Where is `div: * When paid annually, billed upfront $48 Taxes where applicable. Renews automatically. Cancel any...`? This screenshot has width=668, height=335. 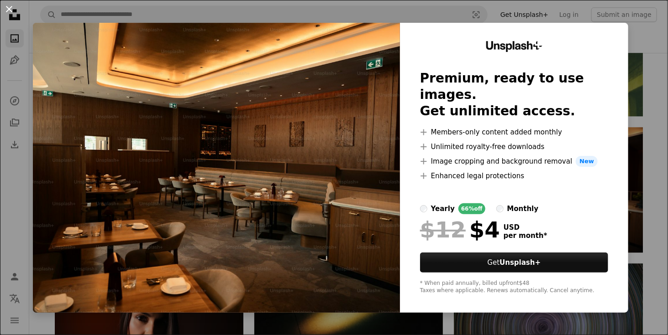 div: * When paid annually, billed upfront $48 Taxes where applicable. Renews automatically. Cancel any... is located at coordinates (514, 288).